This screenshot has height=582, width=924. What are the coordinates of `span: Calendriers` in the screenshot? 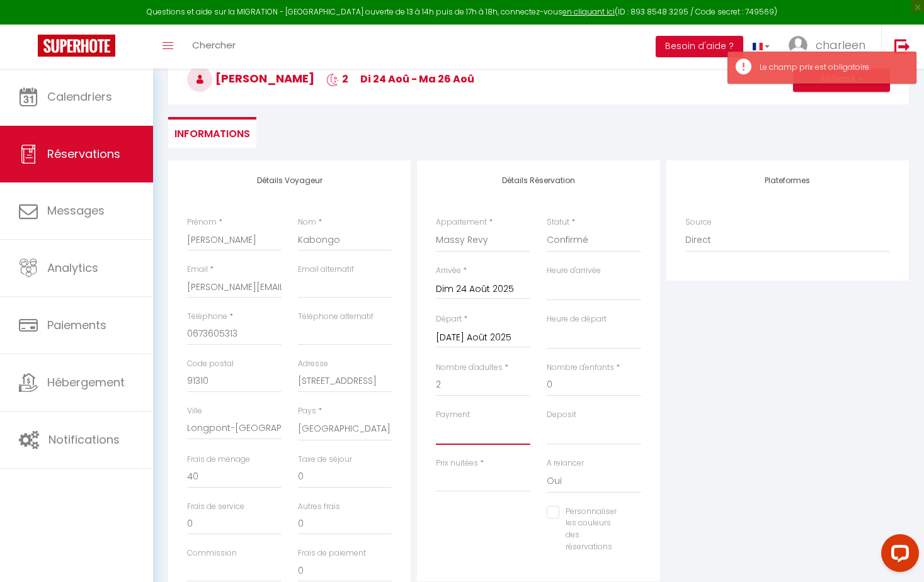 It's located at (79, 97).